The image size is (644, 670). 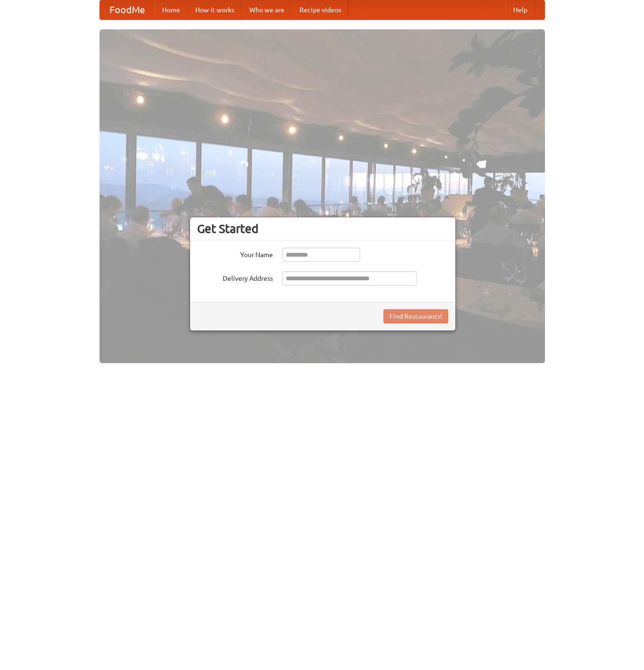 I want to click on a: Help, so click(x=521, y=10).